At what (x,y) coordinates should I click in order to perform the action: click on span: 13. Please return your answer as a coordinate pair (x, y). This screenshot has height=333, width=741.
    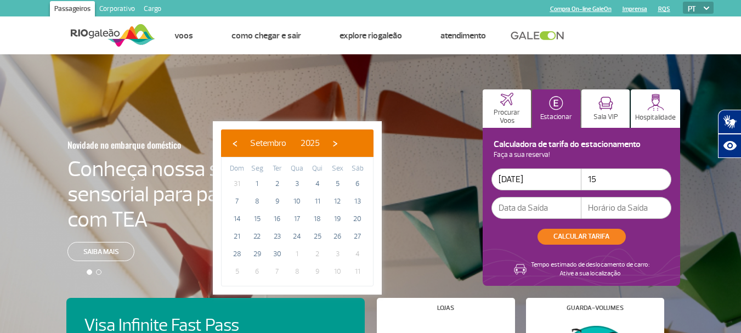
    Looking at the image, I should click on (358, 201).